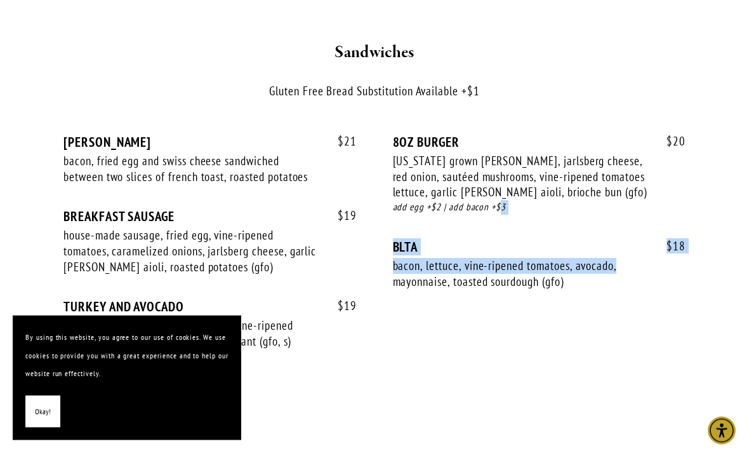 The width and height of the screenshot is (749, 453). What do you see at coordinates (43, 411) in the screenshot?
I see `button: Okay!` at bounding box center [43, 411].